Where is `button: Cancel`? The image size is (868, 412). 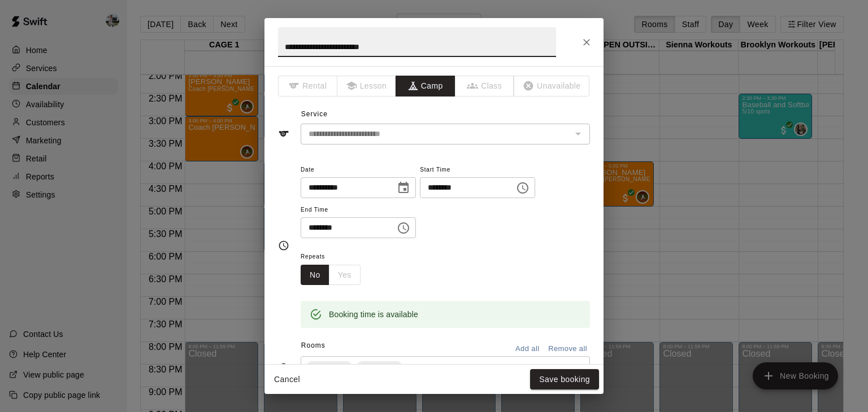
button: Cancel is located at coordinates (287, 380).